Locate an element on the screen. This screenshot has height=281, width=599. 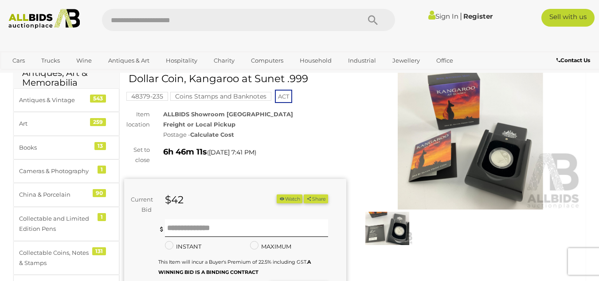
h1: Australian RAM 2014 Silver Proof One Dollar Coin, Kangaroo at Sunet .999 is located at coordinates (236, 73).